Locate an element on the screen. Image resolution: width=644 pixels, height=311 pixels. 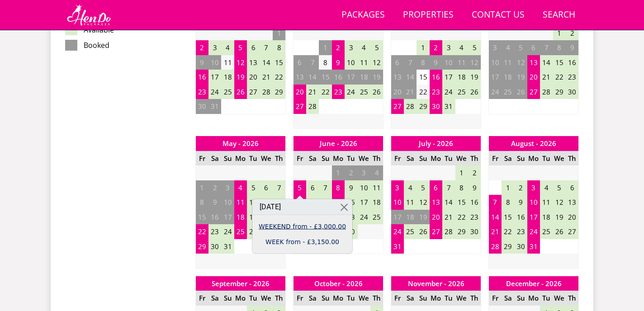
td: 12 is located at coordinates (241, 62).